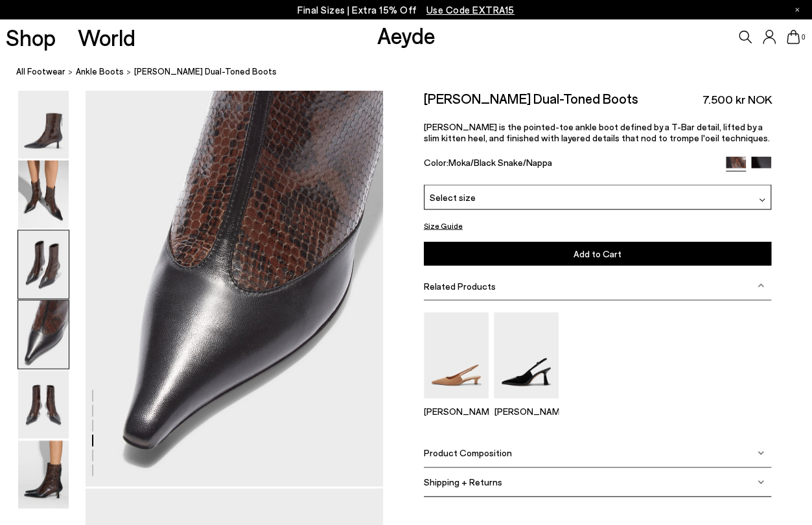 This screenshot has width=812, height=525. I want to click on span: Product Composition, so click(468, 452).